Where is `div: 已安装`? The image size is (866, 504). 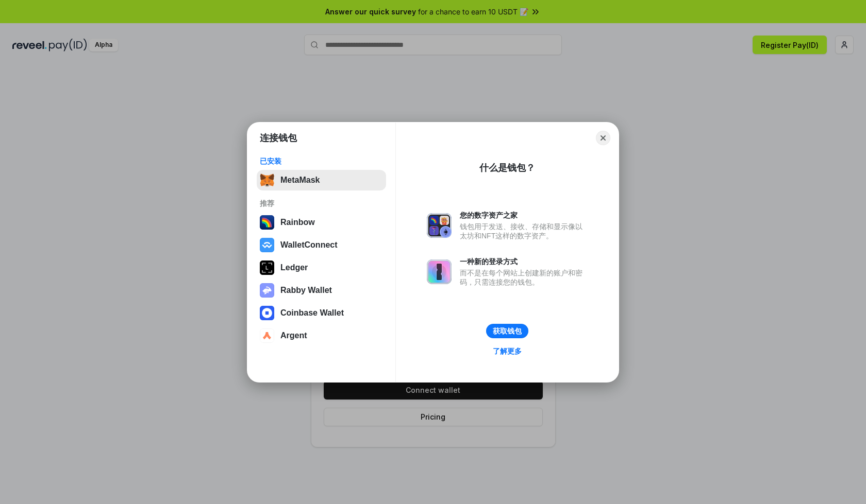 div: 已安装 is located at coordinates (321, 161).